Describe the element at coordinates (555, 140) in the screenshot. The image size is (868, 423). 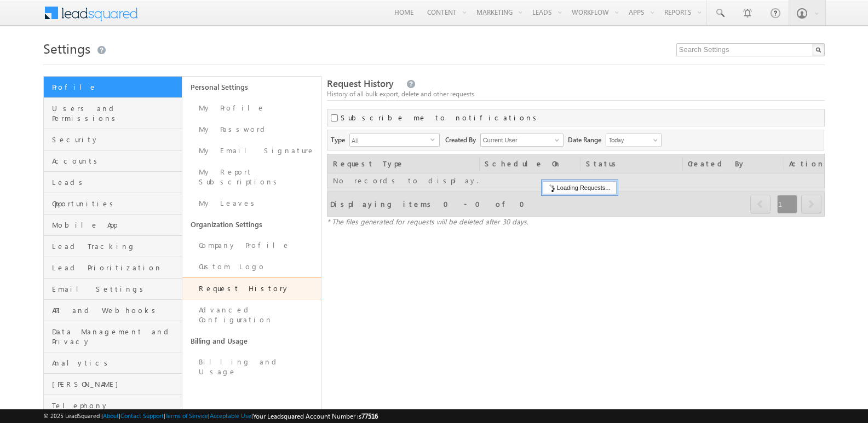
I see `a: Show All Items` at that location.